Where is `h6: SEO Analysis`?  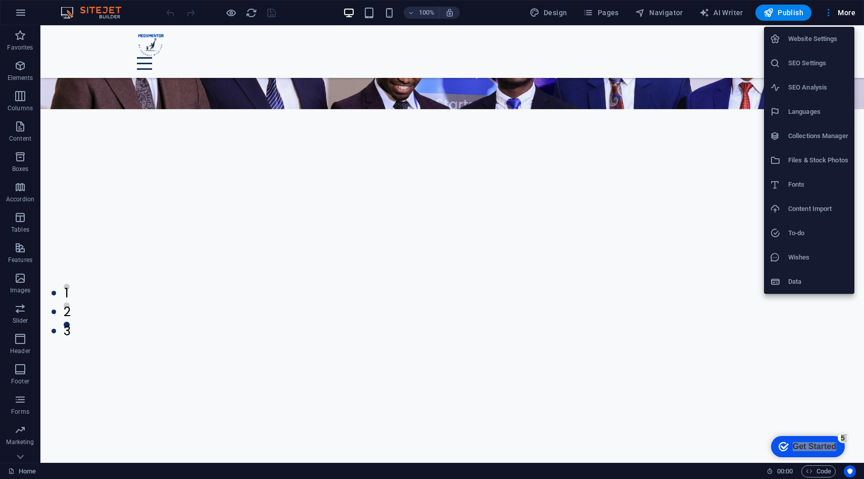
h6: SEO Analysis is located at coordinates (818, 87).